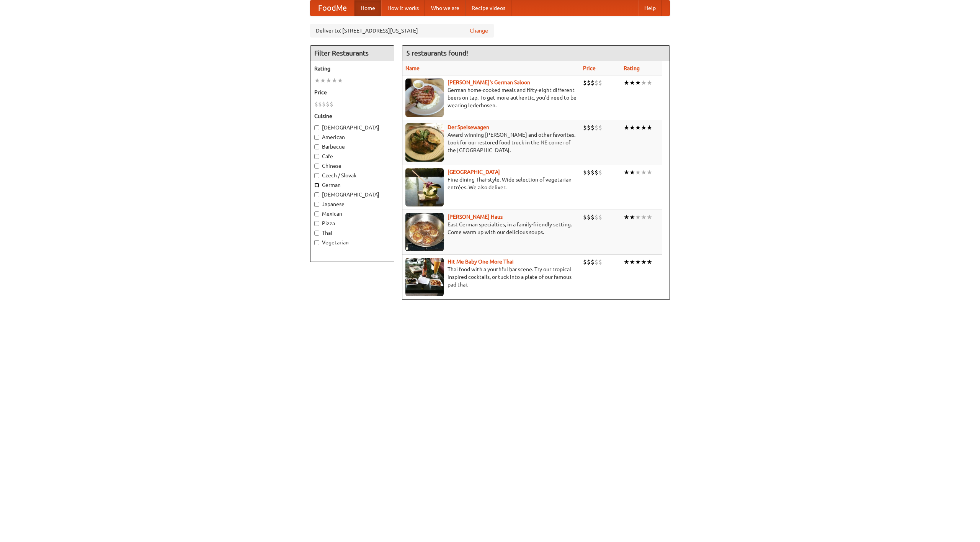 Image resolution: width=980 pixels, height=542 pixels. What do you see at coordinates (491, 184) in the screenshot?
I see `p: Fine dining Thai-style. Wide selection of vegetarian entrées. We also deliver.` at bounding box center [491, 184].